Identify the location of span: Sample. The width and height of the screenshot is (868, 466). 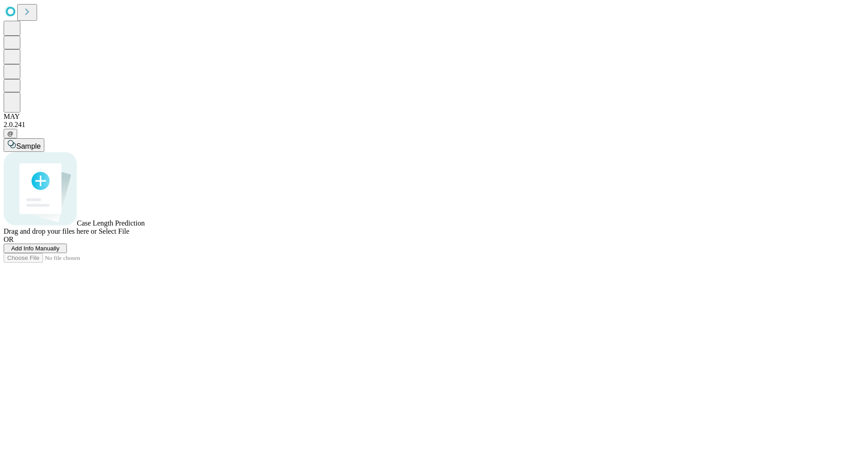
(28, 146).